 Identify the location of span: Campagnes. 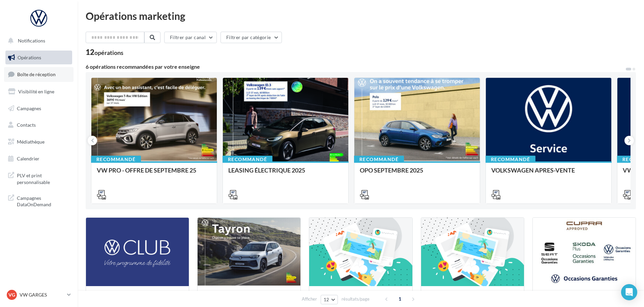
(29, 108).